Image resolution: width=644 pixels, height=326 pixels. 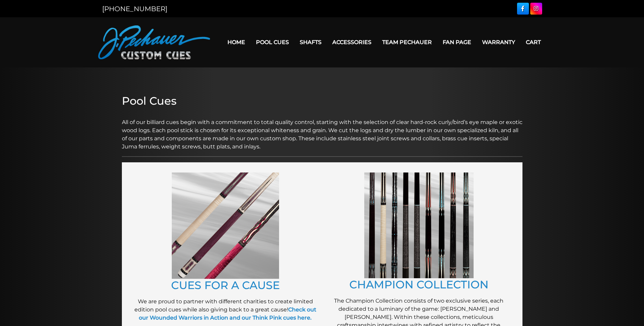 I want to click on a: Home, so click(x=236, y=42).